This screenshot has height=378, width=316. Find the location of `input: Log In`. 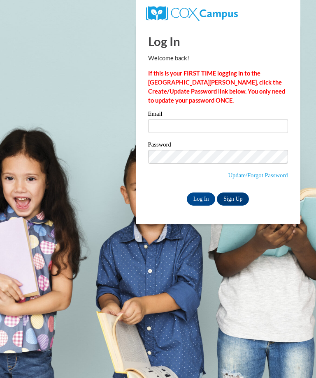

input: Log In is located at coordinates (201, 199).